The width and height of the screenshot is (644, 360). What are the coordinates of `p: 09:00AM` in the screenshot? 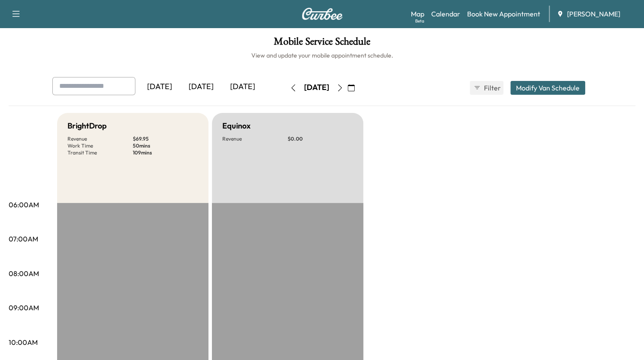 It's located at (24, 307).